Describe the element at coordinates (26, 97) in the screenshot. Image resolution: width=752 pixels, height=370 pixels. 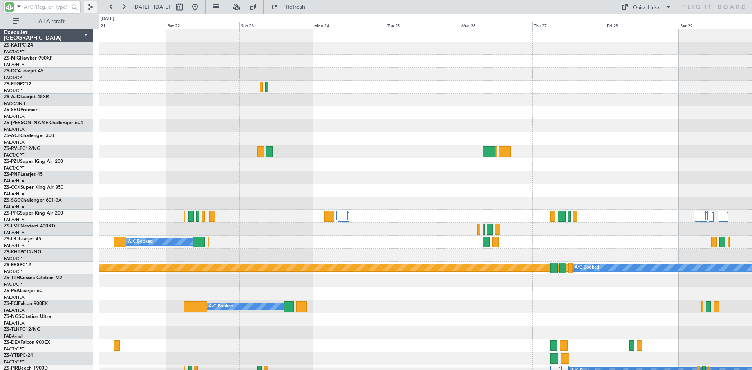
I see `a: ZS-AJDLearjet 45XR` at that location.